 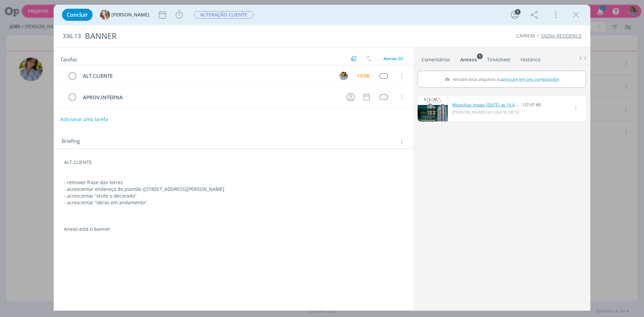 What do you see at coordinates (210, 97) in the screenshot?
I see `div: APROV.INTERNA` at bounding box center [210, 97].